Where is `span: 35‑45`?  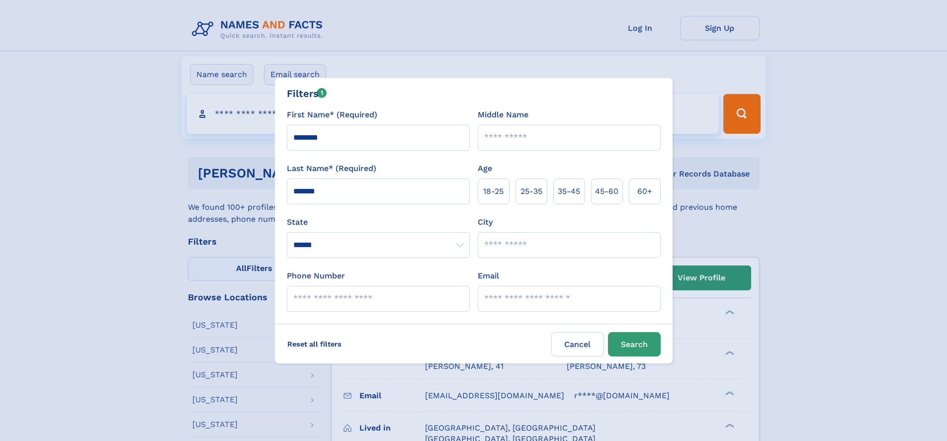 span: 35‑45 is located at coordinates (569, 191).